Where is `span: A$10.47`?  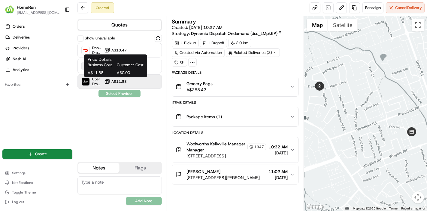
span: A$10.47 is located at coordinates (119, 50).